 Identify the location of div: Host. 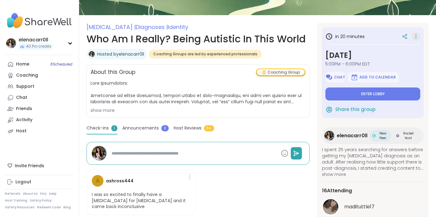
(21, 131).